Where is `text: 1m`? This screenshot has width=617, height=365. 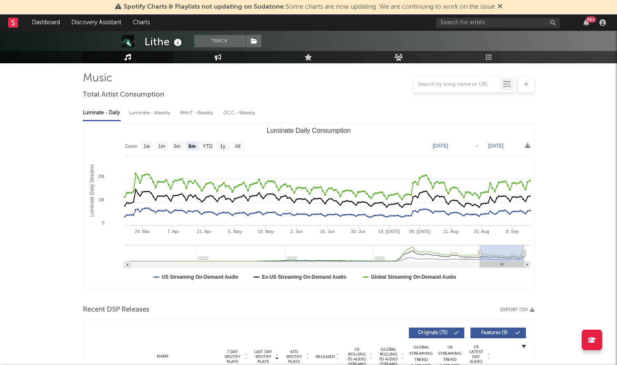
text: 1m is located at coordinates (161, 146).